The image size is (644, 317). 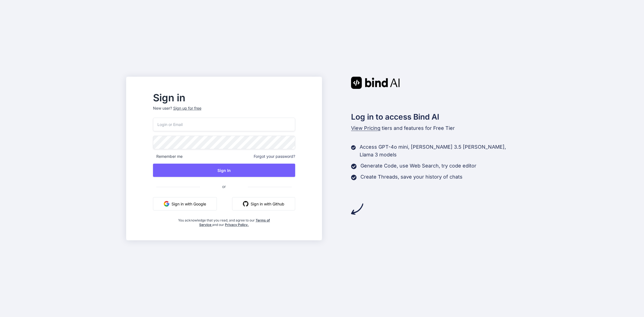 I want to click on button: Sign in with Github, so click(x=263, y=204).